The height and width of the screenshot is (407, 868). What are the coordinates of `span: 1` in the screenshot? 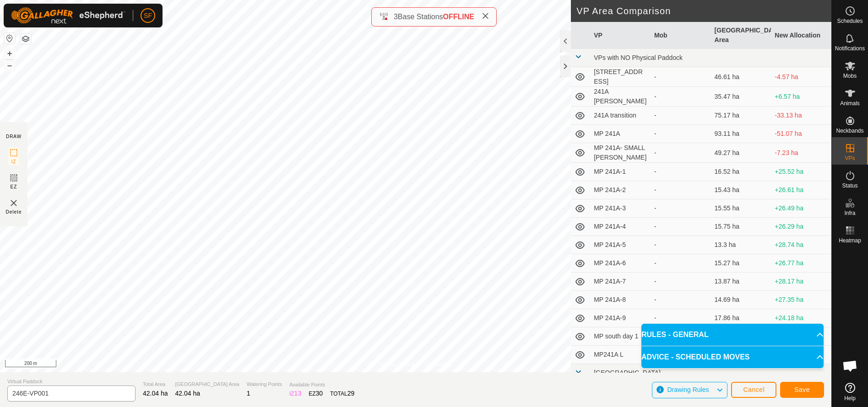 It's located at (249, 394).